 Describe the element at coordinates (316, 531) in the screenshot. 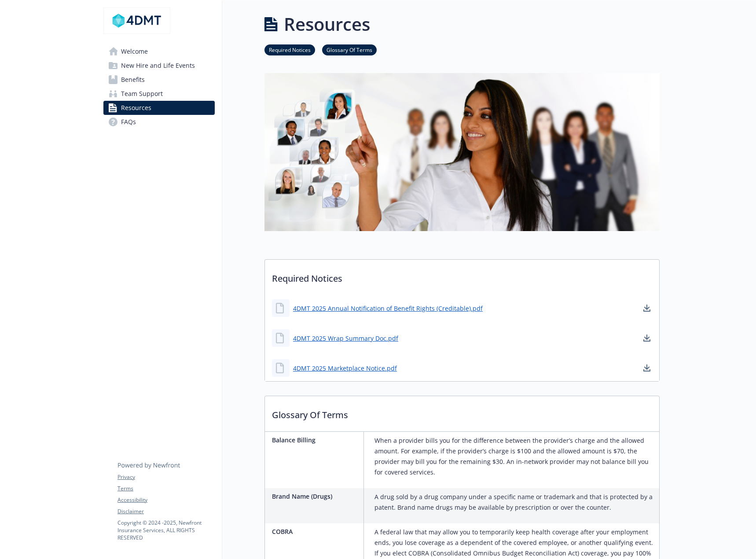

I see `p: COBRA` at that location.